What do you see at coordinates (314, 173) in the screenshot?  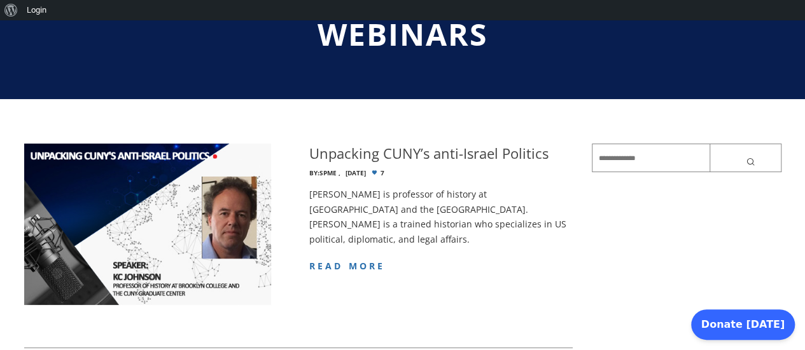 I see `span: By:` at bounding box center [314, 173].